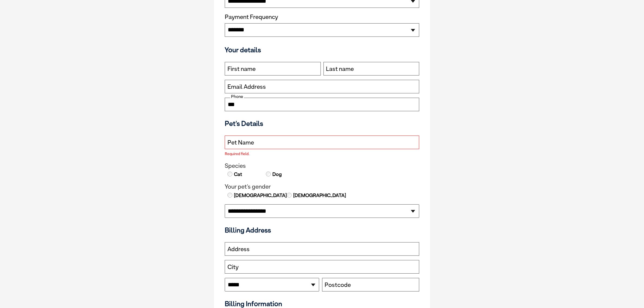 The height and width of the screenshot is (308, 644). Describe the element at coordinates (246, 87) in the screenshot. I see `label: Email Address` at that location.